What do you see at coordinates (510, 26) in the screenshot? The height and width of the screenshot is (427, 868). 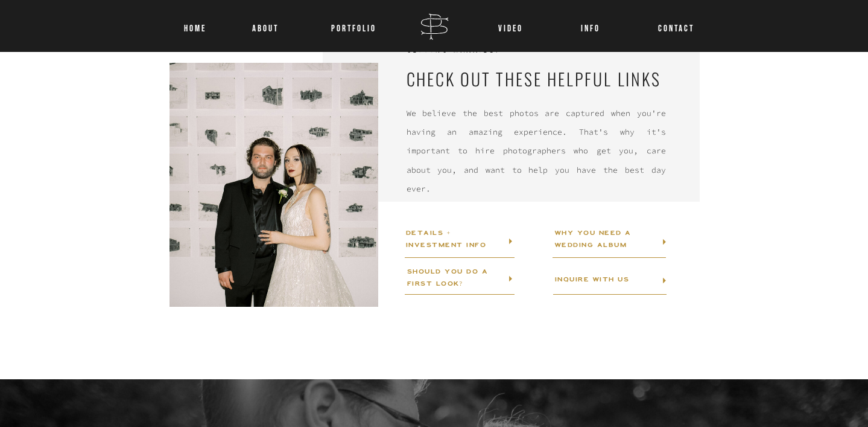 I see `nav: VIDEO` at bounding box center [510, 26].